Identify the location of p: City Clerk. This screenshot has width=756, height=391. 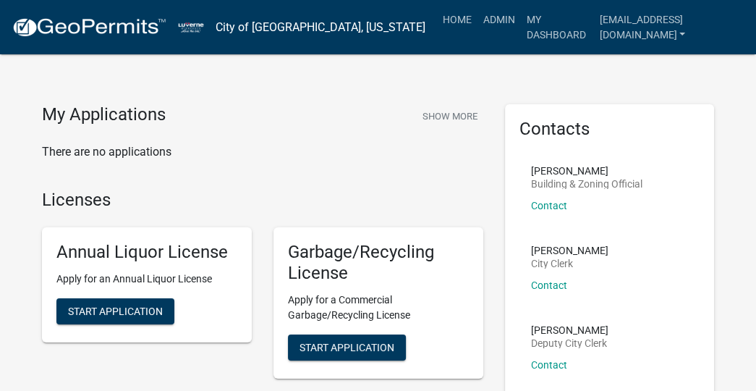
(569, 263).